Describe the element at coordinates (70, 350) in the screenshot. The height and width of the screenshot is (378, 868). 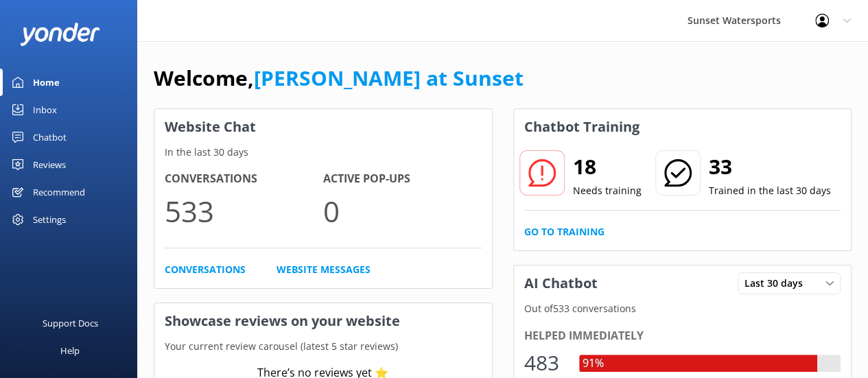
I see `div: Help` at that location.